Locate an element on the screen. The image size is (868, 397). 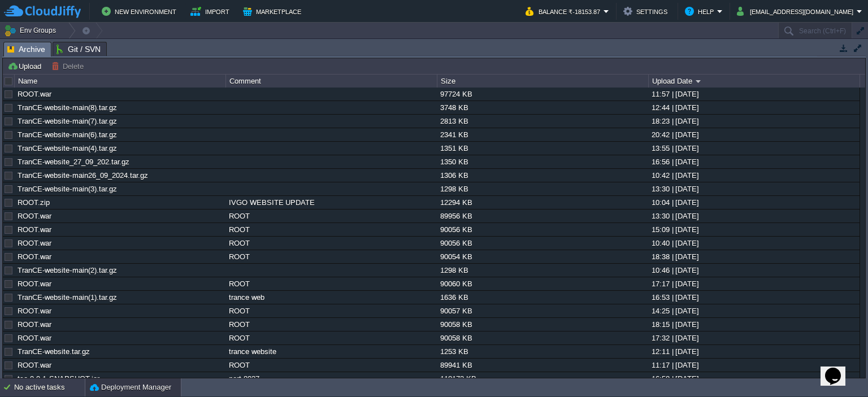
div: 2813 KB is located at coordinates (543, 121).